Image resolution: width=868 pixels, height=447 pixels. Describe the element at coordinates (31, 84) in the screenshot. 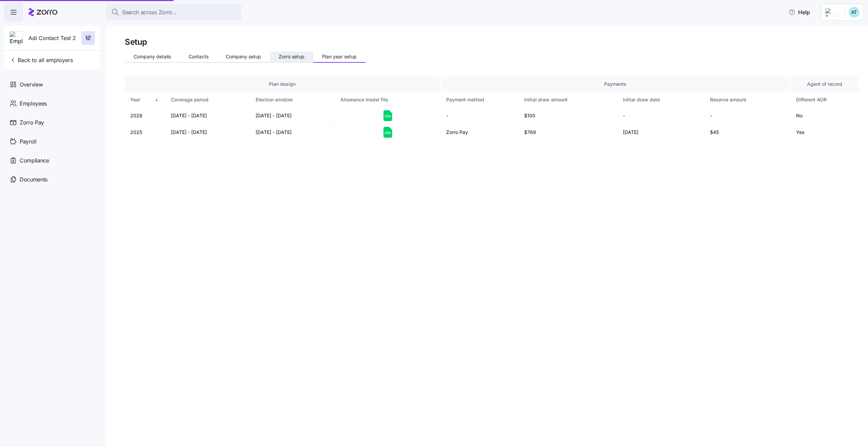

I see `span: Overview` at that location.